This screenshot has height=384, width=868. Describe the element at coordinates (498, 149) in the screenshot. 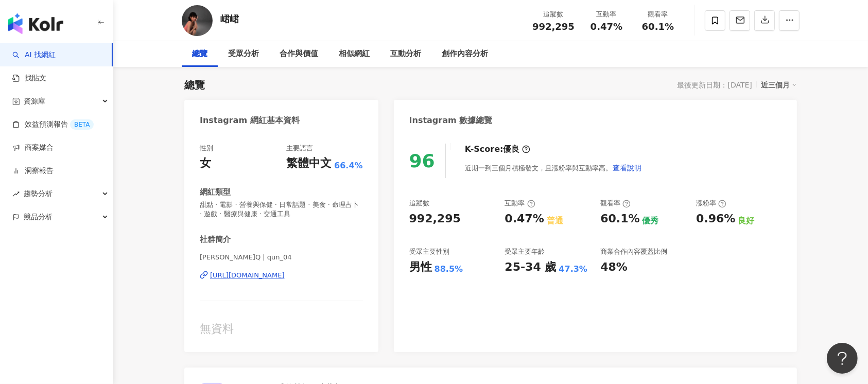

I see `div: K-Score :` at that location.